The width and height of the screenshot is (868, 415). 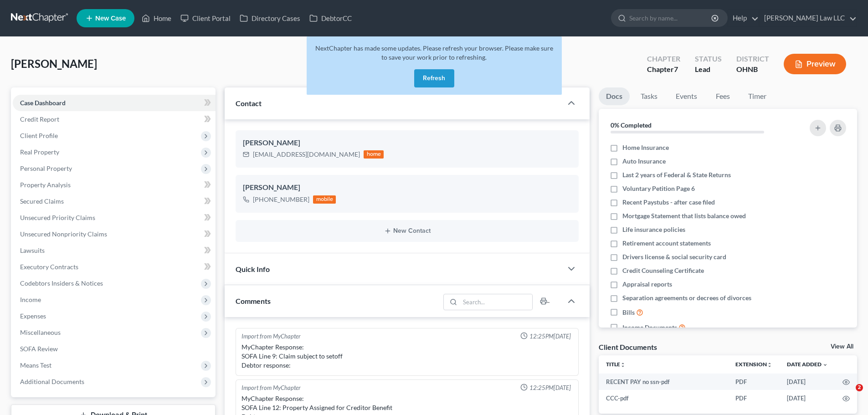 I want to click on a: Fees, so click(x=723, y=96).